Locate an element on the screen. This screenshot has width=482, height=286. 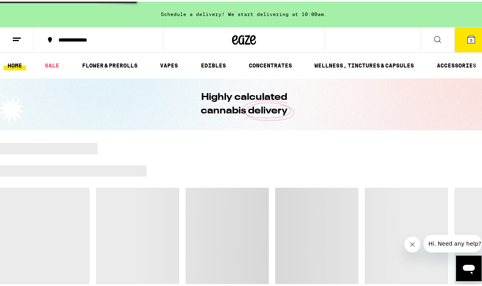
h1: Highly calculated cannabis delivery is located at coordinates (244, 103).